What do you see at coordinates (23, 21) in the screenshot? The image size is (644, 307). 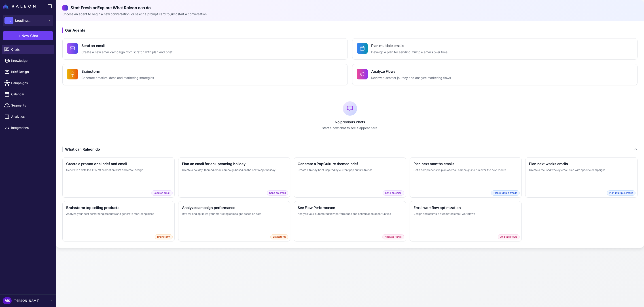 I see `span: Loading...` at bounding box center [23, 21].